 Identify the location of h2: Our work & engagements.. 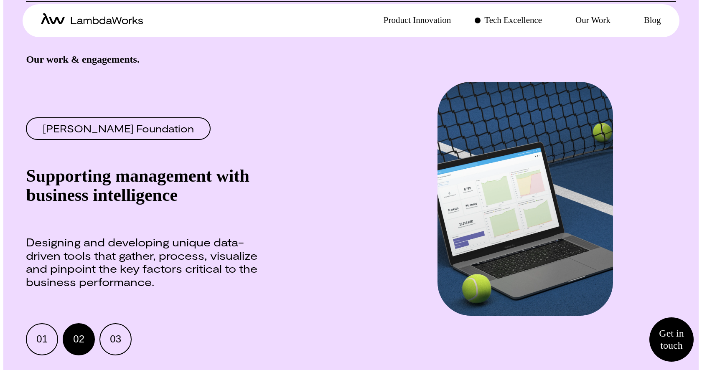
(147, 59).